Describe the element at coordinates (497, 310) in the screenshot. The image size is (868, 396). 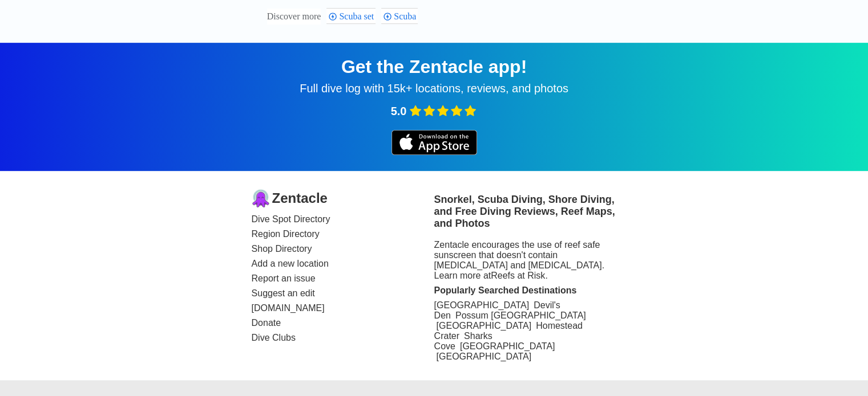
I see `a: Devil's Den` at that location.